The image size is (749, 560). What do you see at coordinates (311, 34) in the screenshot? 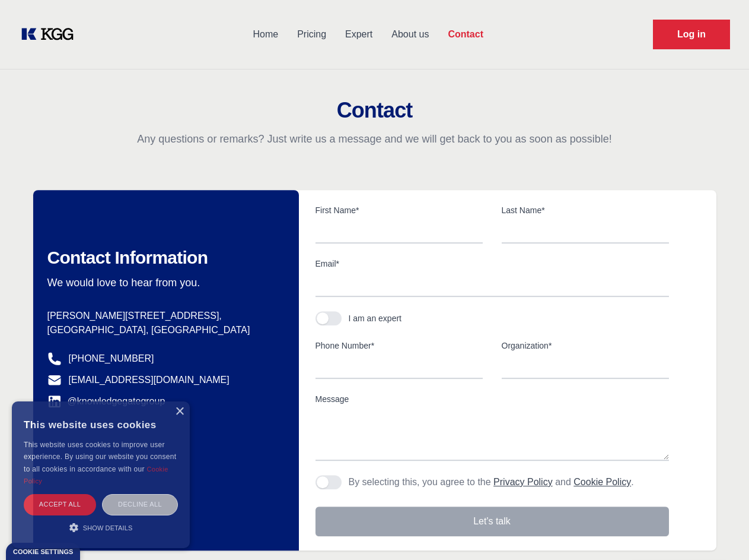
I see `a: Pricing` at bounding box center [311, 34].